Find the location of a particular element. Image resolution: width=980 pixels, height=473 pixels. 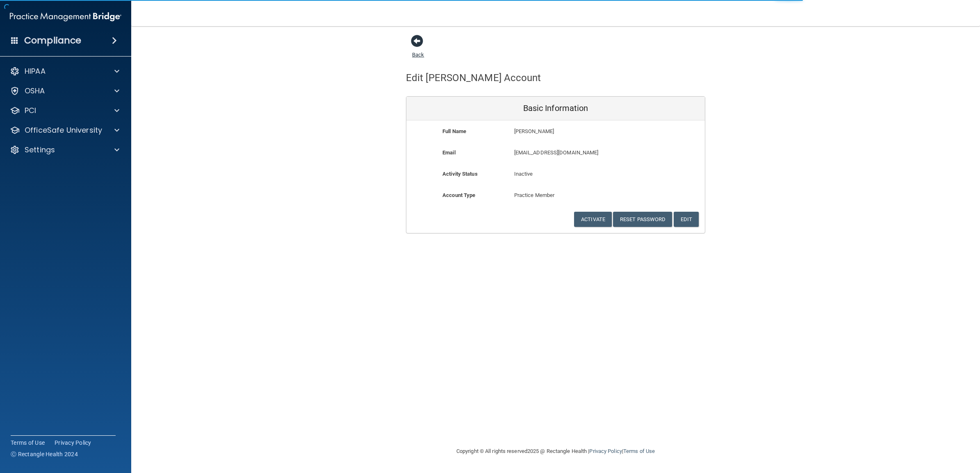

p: PCI is located at coordinates (31, 110).